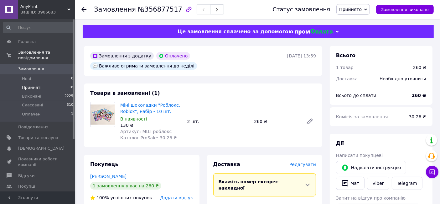 This screenshot has width=440, height=204. Describe the element at coordinates (371, 167) in the screenshot. I see `button: Надіслати інструкцію` at that location.